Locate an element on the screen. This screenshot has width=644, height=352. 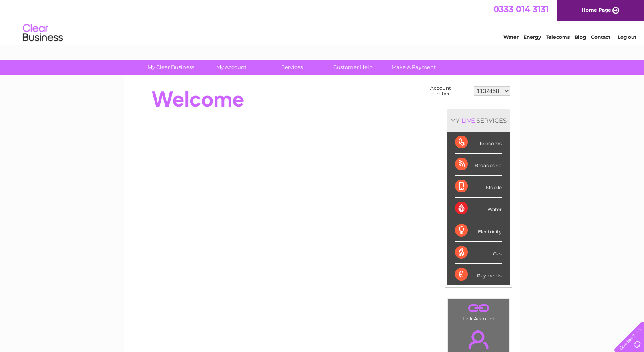
div: MY SERVICES is located at coordinates (479, 120).